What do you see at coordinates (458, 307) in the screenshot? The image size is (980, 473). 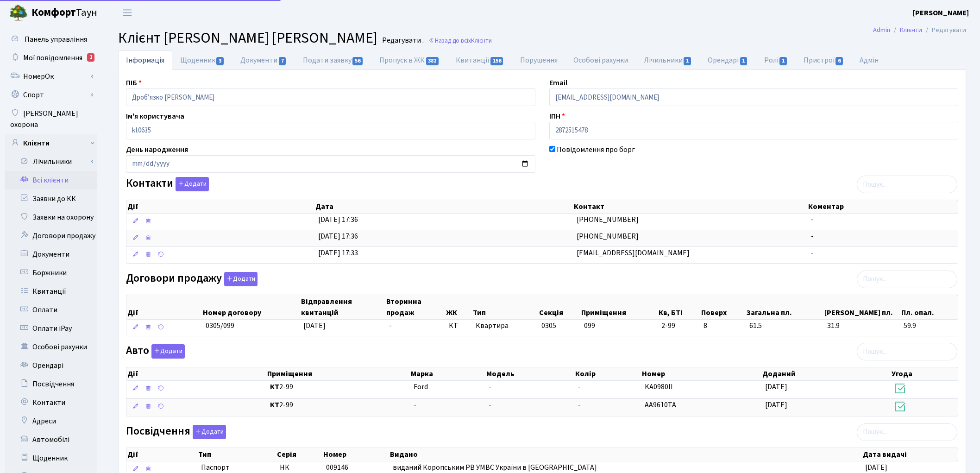 I see `th: ЖК` at bounding box center [458, 307].